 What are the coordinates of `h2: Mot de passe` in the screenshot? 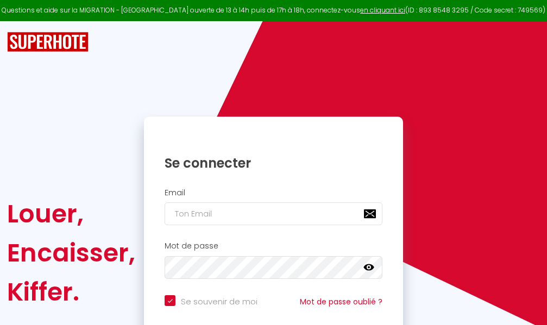 It's located at (273, 246).